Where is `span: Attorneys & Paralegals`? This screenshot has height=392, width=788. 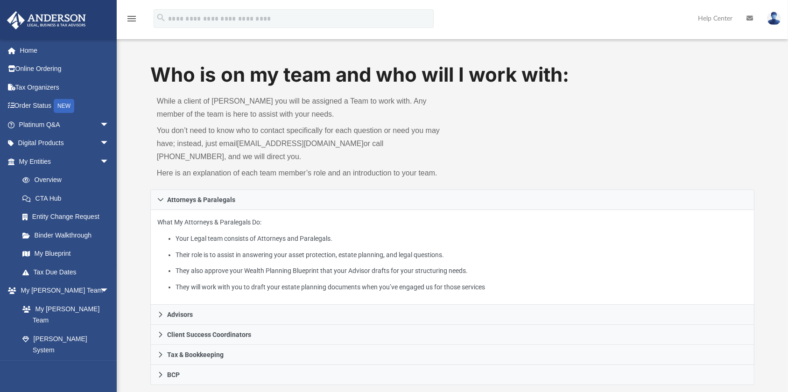 span: Attorneys & Paralegals is located at coordinates (201, 200).